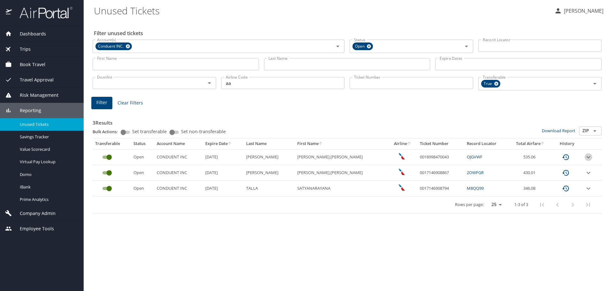  Describe the element at coordinates (491, 84) in the screenshot. I see `div: True` at that location.